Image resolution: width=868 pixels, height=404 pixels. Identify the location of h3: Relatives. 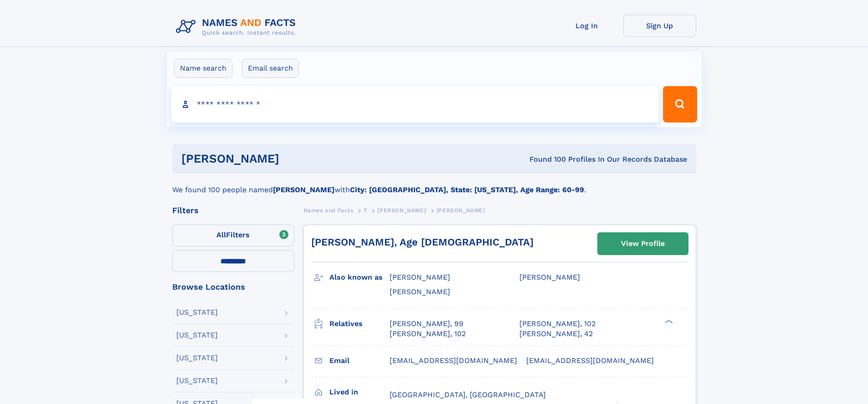
(359, 324).